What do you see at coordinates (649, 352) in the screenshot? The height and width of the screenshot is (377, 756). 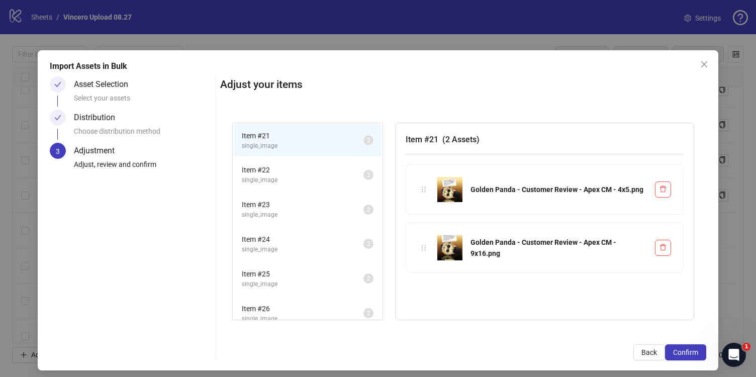 I see `span: Back` at bounding box center [649, 352].